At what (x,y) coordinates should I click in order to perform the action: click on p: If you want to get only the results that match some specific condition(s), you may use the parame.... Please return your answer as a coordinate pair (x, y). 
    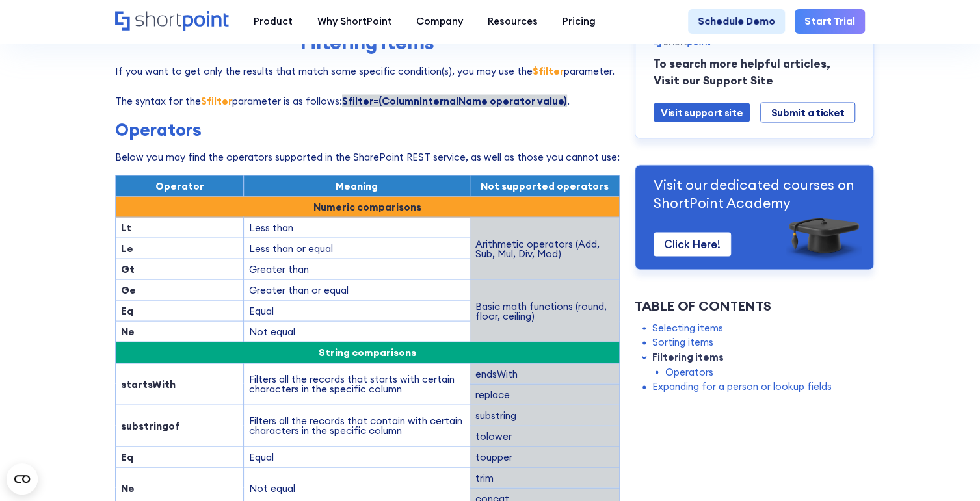
    Looking at the image, I should click on (368, 87).